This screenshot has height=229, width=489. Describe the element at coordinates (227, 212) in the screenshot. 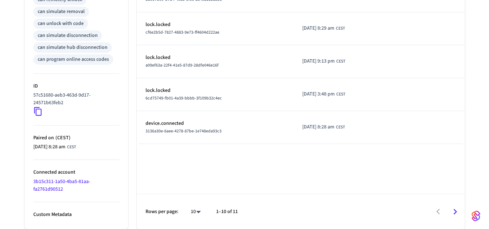

I see `p: 1–10 of 11` at that location.